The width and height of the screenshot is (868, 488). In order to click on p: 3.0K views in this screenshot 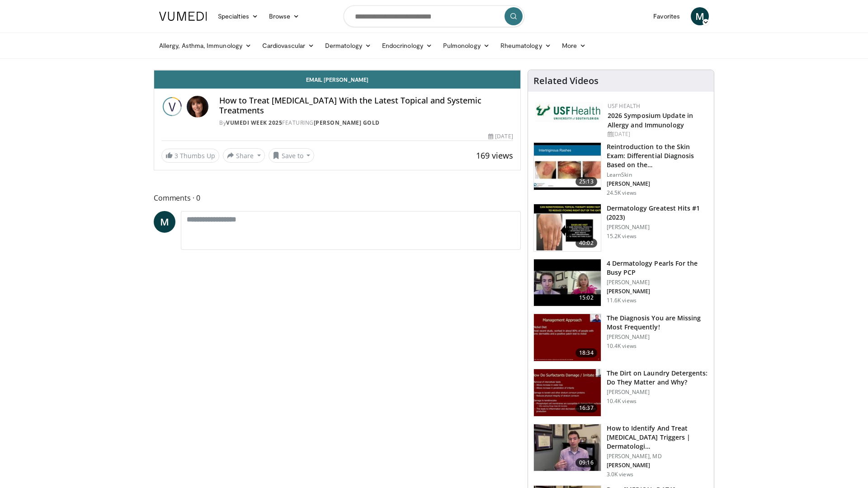, I will do `click(620, 474)`.